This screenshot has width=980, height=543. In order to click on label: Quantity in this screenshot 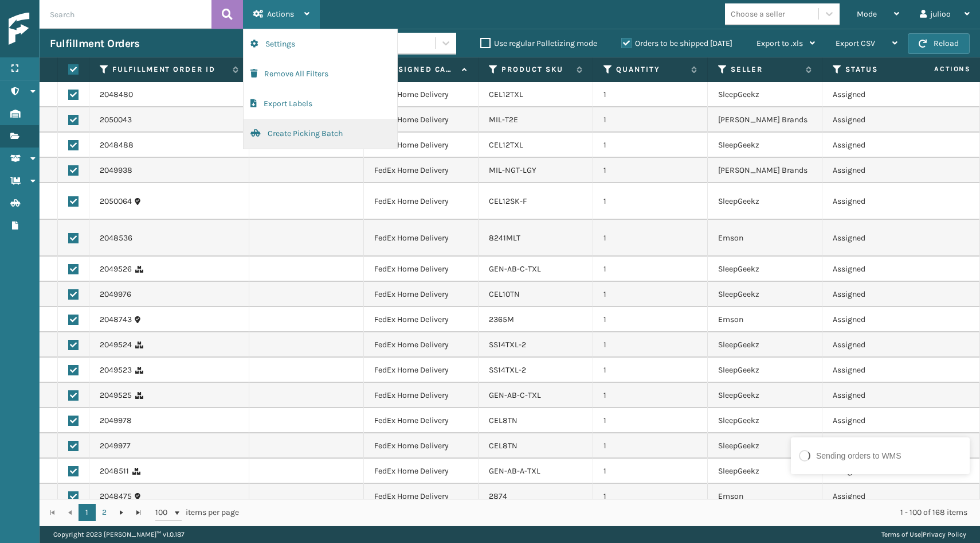, I will do `click(651, 69)`.